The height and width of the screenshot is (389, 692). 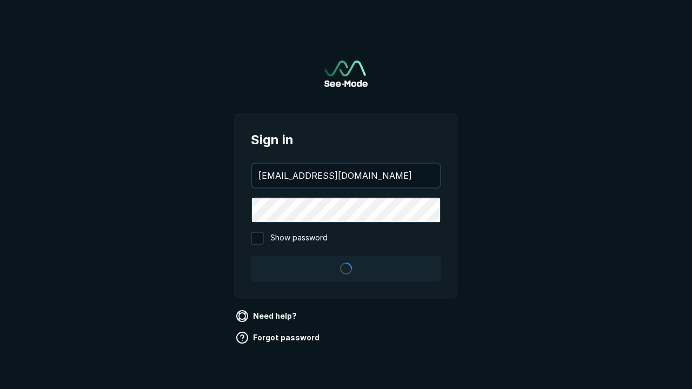 What do you see at coordinates (267, 316) in the screenshot?
I see `a: Need help?` at bounding box center [267, 316].